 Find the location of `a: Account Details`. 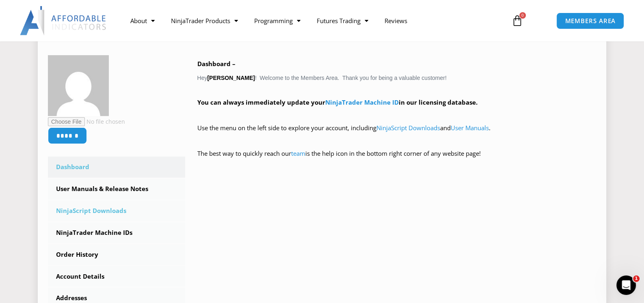

a: Account Details is located at coordinates (116, 277).